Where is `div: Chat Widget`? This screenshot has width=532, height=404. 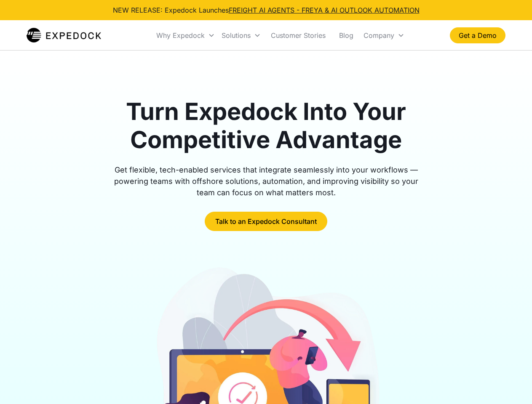 div: Chat Widget is located at coordinates (511, 384).